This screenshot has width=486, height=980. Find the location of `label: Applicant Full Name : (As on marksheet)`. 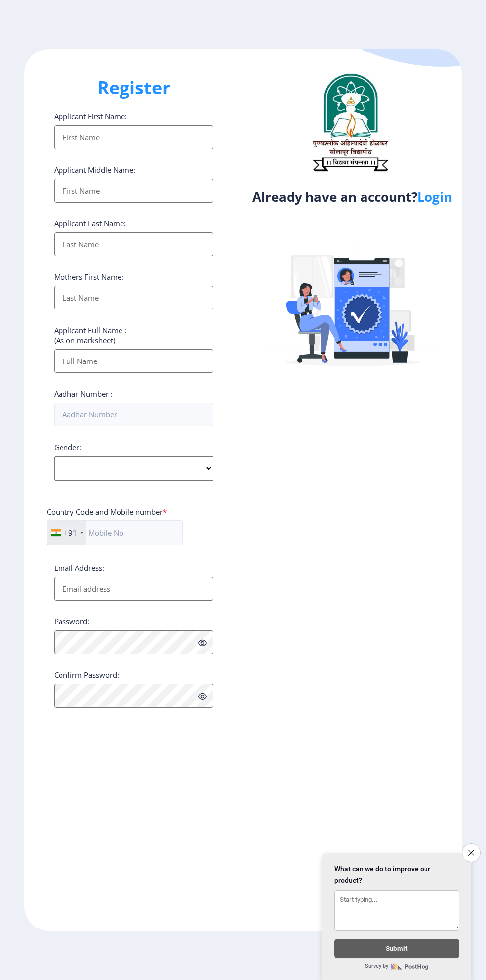

label: Applicant Full Name : (As on marksheet) is located at coordinates (90, 336).